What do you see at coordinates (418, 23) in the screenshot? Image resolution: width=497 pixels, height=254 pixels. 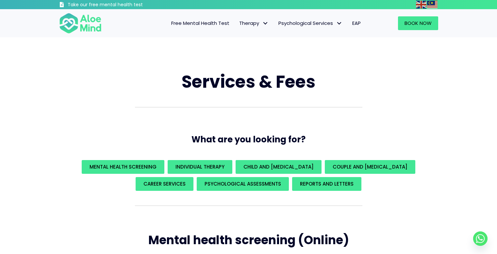 I see `span: Book Now` at bounding box center [418, 23].